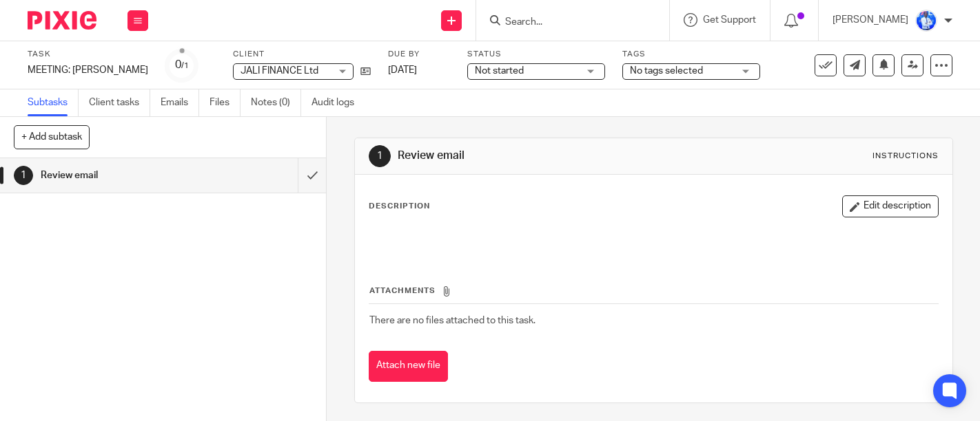 The image size is (980, 421). Describe the element at coordinates (408, 366) in the screenshot. I see `button: Attach new file` at that location.